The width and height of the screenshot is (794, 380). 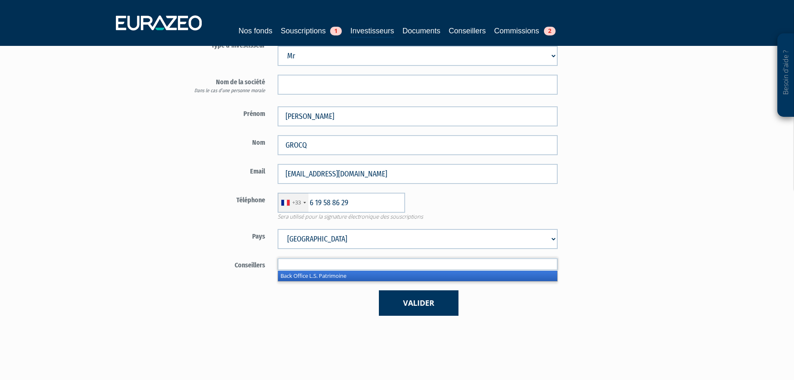 What do you see at coordinates (297, 202) in the screenshot?
I see `div: +33` at bounding box center [297, 202].